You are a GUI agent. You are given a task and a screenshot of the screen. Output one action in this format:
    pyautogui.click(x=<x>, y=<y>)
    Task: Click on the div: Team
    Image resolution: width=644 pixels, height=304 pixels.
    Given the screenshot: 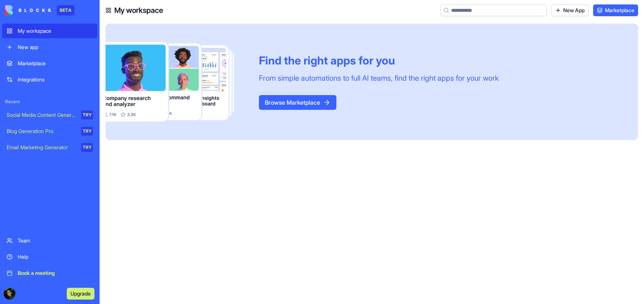 What is the action you would take?
    pyautogui.click(x=55, y=241)
    